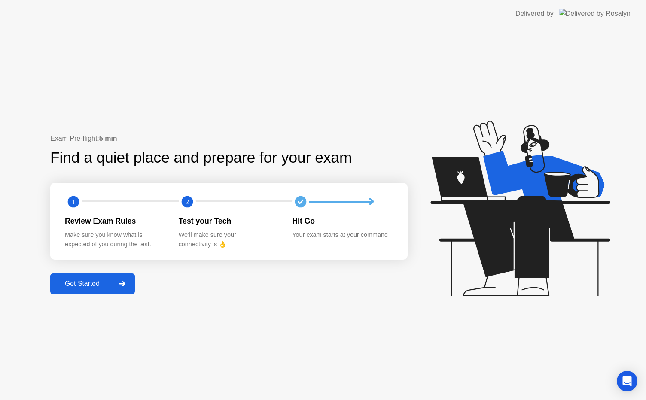 Image resolution: width=646 pixels, height=400 pixels. Describe the element at coordinates (594, 13) in the screenshot. I see `img: Delivered by Rosalyn` at that location.